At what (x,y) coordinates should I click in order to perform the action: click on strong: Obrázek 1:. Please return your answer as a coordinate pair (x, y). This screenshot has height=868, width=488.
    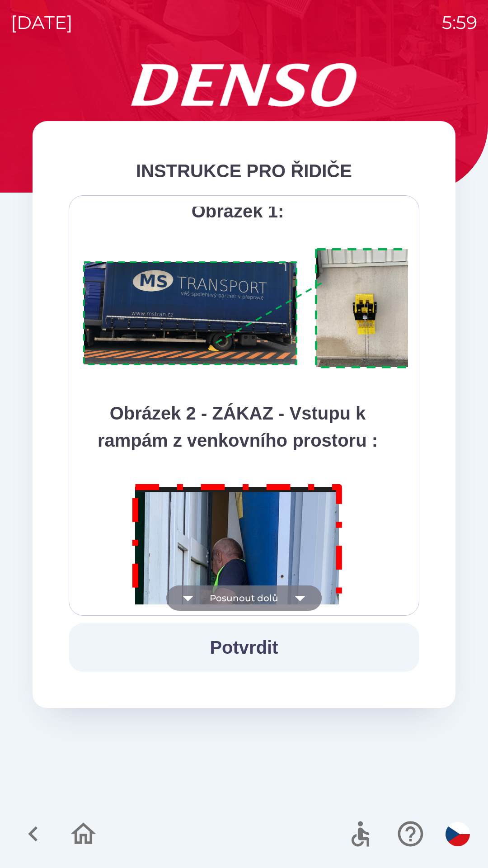
    Looking at the image, I should click on (238, 211).